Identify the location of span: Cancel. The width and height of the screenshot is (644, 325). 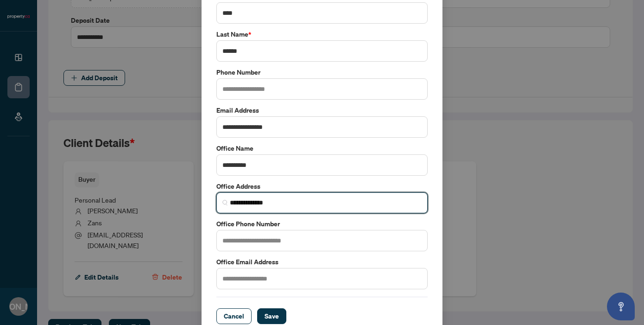
(234, 316).